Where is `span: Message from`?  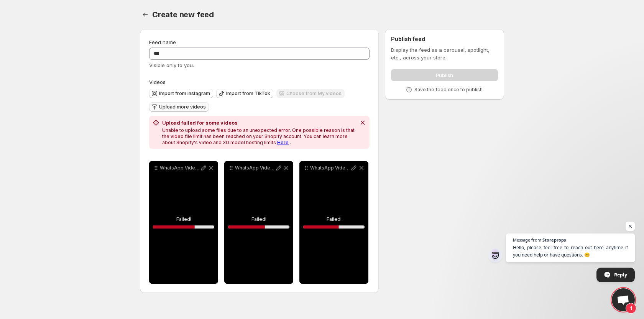 span: Message from is located at coordinates (528, 240).